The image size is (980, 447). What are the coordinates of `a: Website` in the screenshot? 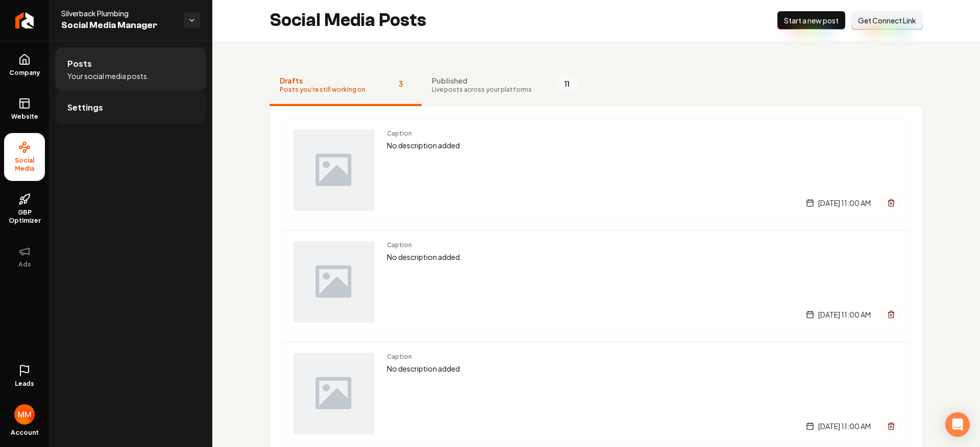 It's located at (24, 109).